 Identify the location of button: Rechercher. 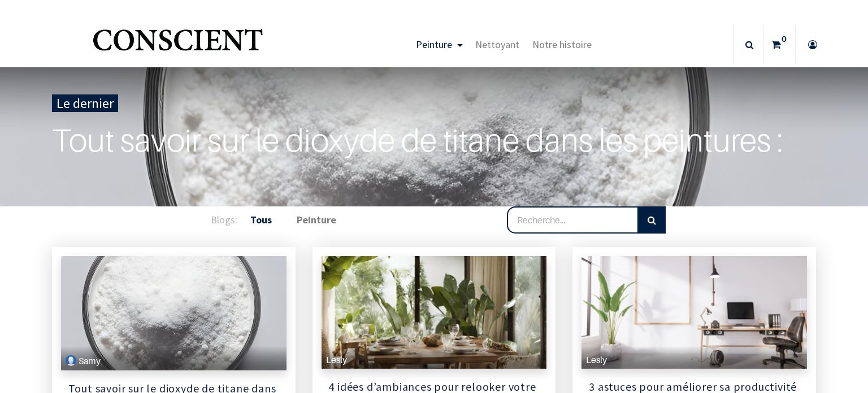
(651, 220).